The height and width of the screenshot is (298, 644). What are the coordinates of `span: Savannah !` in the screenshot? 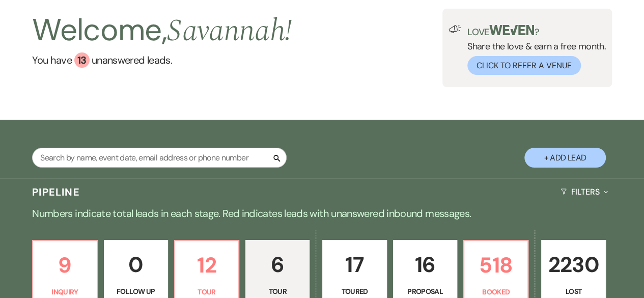 It's located at (229, 31).